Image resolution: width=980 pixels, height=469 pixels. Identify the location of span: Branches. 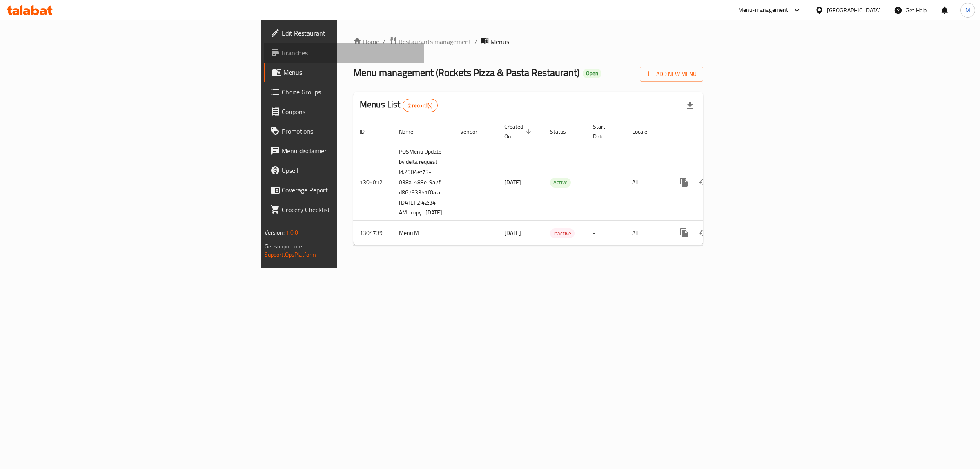
(350, 52).